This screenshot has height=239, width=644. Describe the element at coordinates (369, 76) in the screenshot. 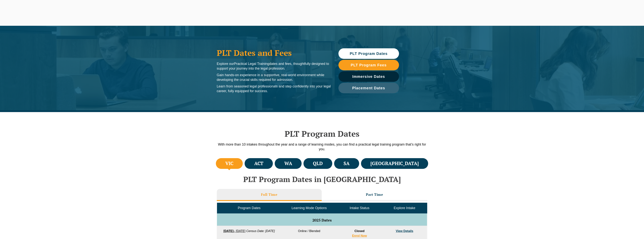

I see `a: Immersive Dates` at that location.